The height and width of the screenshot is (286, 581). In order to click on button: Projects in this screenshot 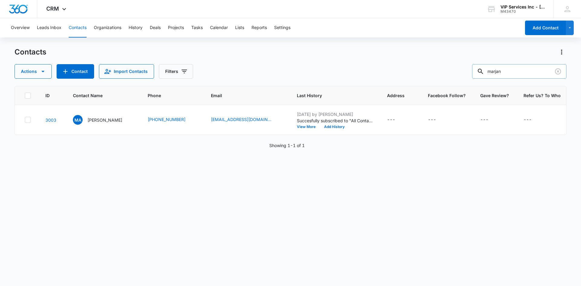, I will do `click(176, 28)`.